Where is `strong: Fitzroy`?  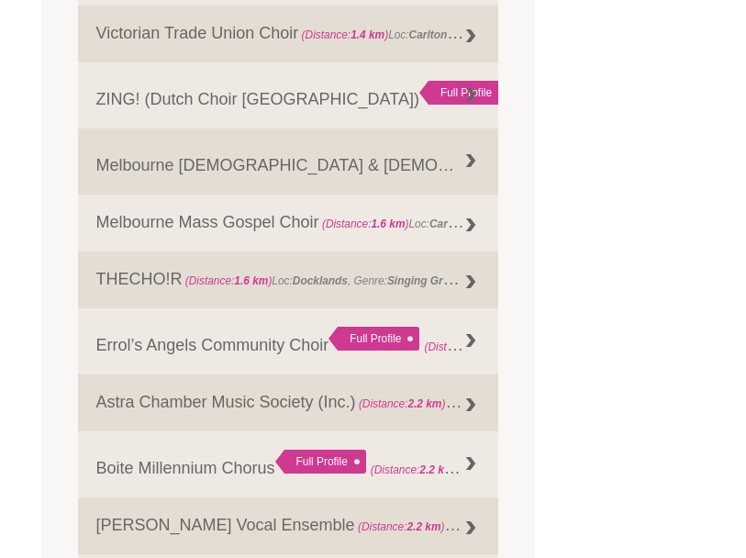
strong: Fitzroy is located at coordinates (495, 470).